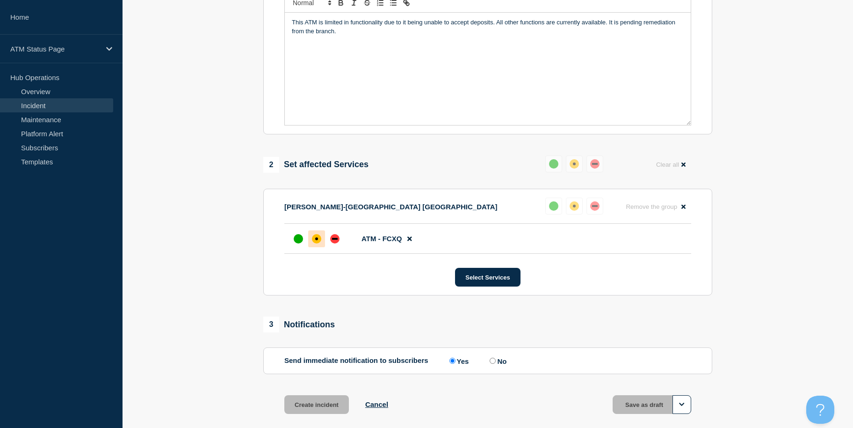  I want to click on input: Yes, so click(452, 360).